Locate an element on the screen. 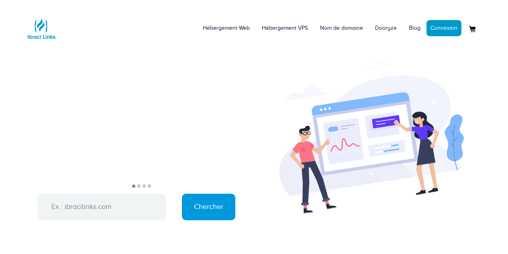  a: Nom de domaine is located at coordinates (341, 28).